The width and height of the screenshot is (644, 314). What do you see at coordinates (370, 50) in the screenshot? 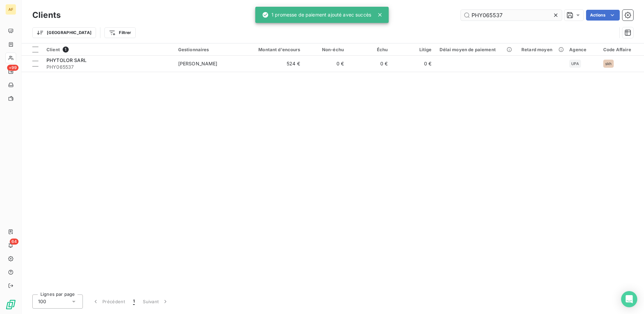
I see `div: Échu` at bounding box center [370, 50].